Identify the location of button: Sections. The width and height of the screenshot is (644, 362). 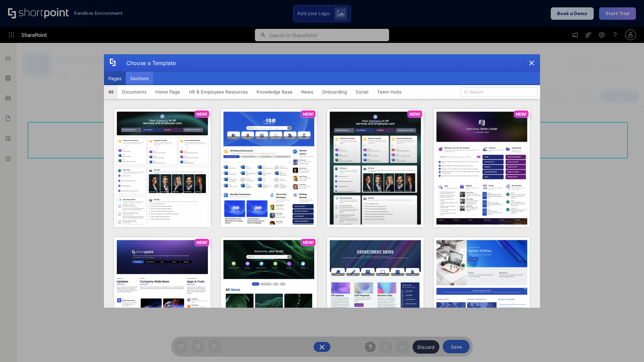
(139, 79).